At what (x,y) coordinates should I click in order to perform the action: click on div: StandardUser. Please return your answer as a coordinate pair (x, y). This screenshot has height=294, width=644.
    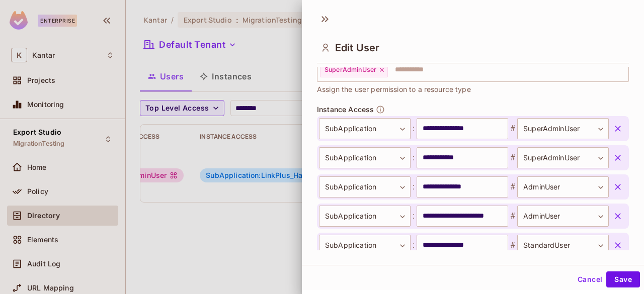
    Looking at the image, I should click on (563, 245).